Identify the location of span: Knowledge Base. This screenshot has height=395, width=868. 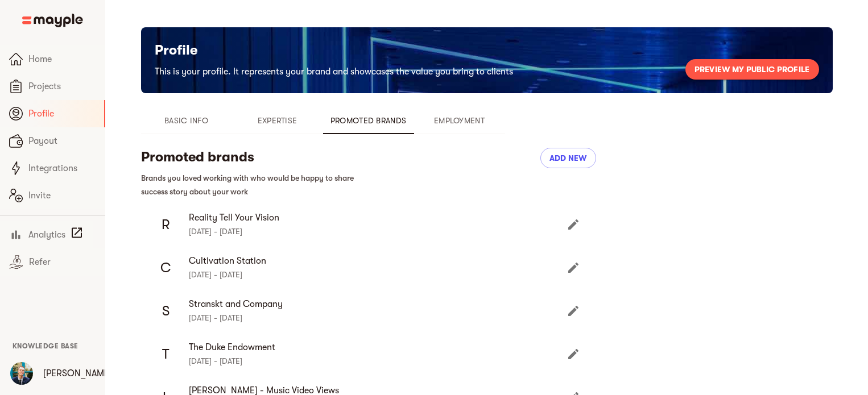
(45, 346).